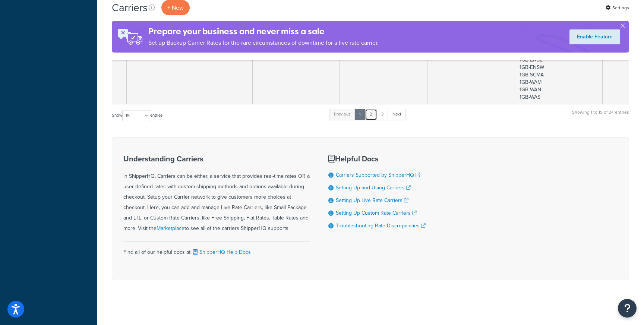 Image resolution: width=644 pixels, height=325 pixels. Describe the element at coordinates (376, 213) in the screenshot. I see `a: Setting Up Custom Rate Carriers` at that location.